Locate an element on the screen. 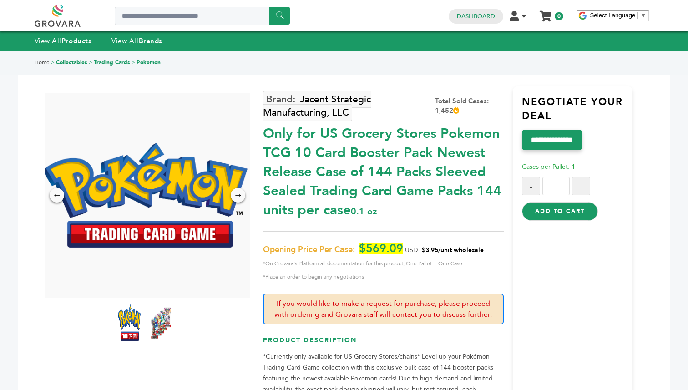  span: $3.95/unit wholesale is located at coordinates (453, 250).